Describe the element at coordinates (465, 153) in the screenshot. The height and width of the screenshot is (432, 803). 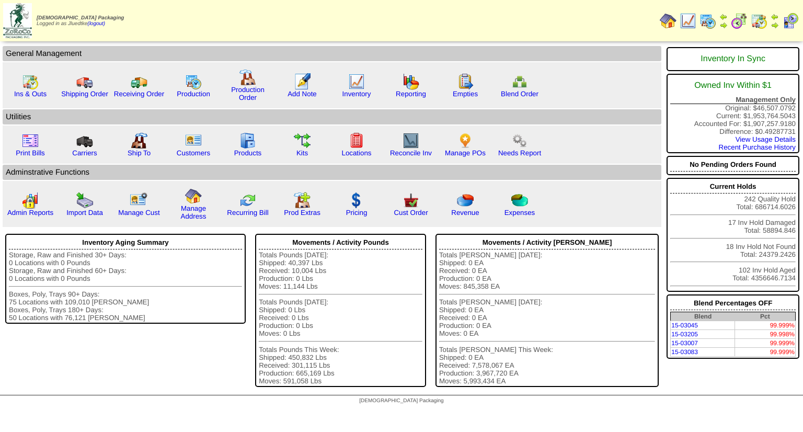
I see `a: Manage POs` at that location.